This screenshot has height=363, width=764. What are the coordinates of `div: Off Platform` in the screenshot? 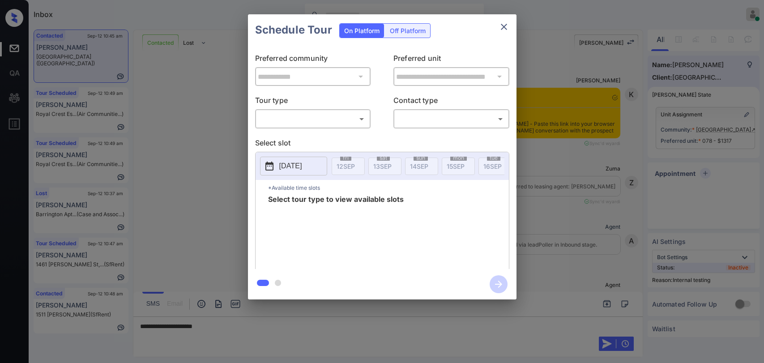 It's located at (408, 30).